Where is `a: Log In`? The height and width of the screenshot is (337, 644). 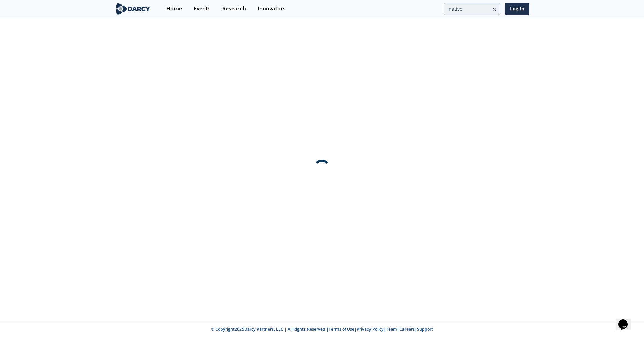
a: Log In is located at coordinates (517, 9).